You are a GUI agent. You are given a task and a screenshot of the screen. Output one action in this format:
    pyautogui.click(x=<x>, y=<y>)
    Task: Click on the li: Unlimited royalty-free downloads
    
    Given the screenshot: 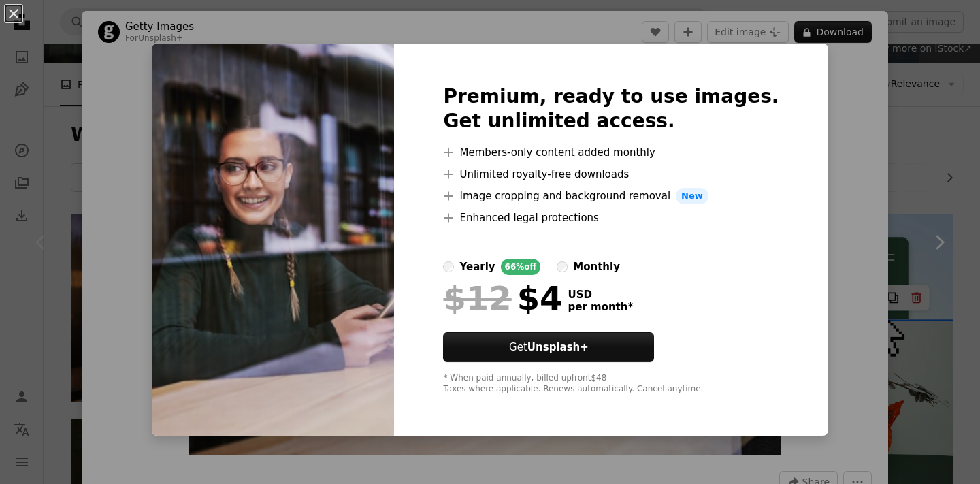 What is the action you would take?
    pyautogui.click(x=610, y=175)
    